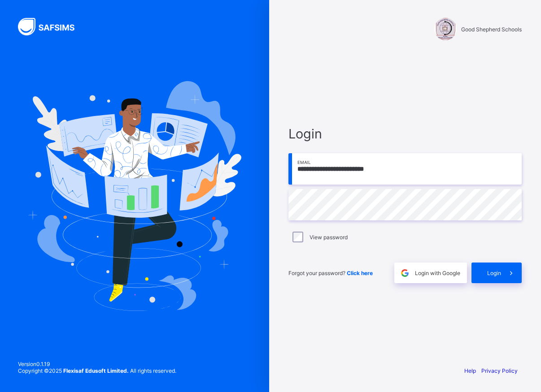 The image size is (541, 392). Describe the element at coordinates (331, 273) in the screenshot. I see `span: Forgot your password?` at that location.